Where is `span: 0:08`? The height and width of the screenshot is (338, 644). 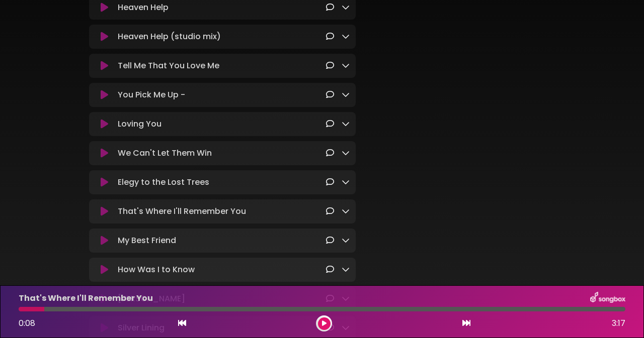
span: 0:08 is located at coordinates (26, 323).